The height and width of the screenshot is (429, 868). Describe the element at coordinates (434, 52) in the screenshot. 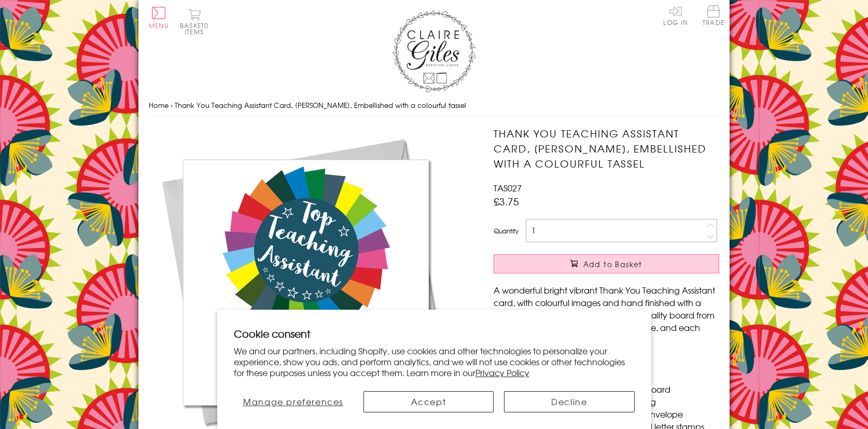

I see `img: Claire Giles Greetings Cards` at that location.